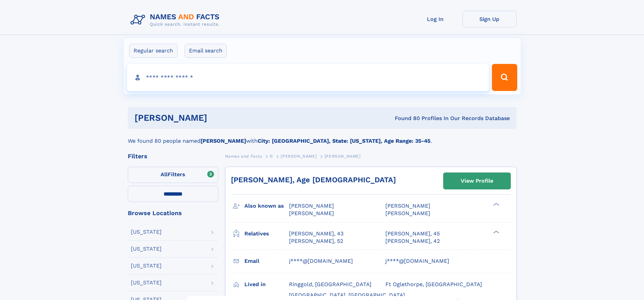  Describe the element at coordinates (477, 181) in the screenshot. I see `div: View Profile` at that location.